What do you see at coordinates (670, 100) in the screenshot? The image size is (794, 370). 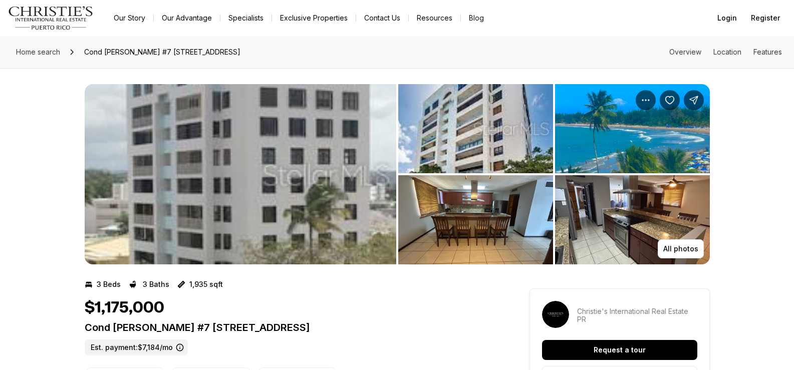 I see `button: Save Property: Cond Esmeralda #7 CALLE AMAPOLA #602` at bounding box center [670, 100].